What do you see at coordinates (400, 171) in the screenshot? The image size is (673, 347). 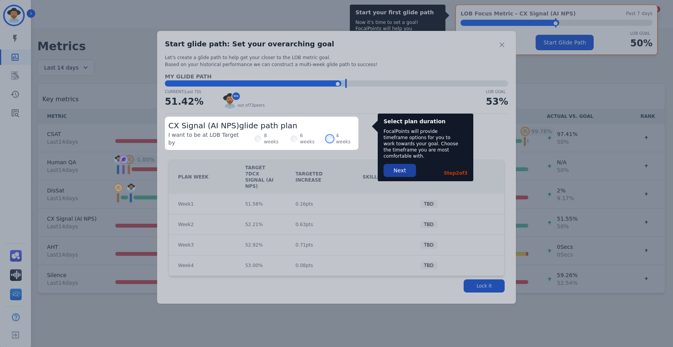 I see `button: Next` at bounding box center [400, 171].